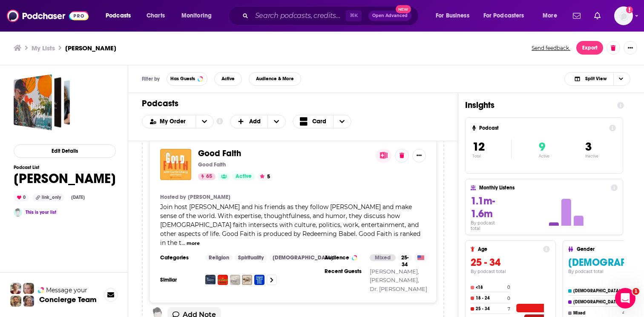  I want to click on a: Religion, so click(219, 258).